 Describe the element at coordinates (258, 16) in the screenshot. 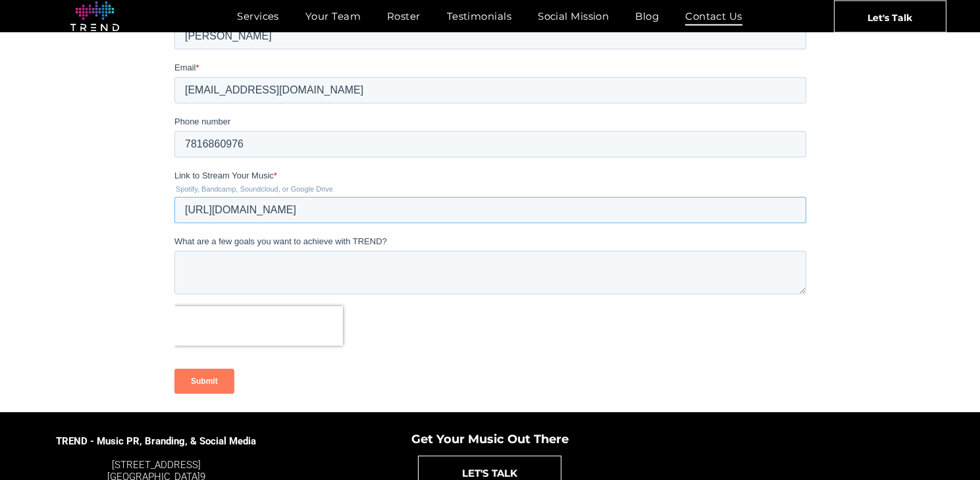

I see `a: Services` at that location.